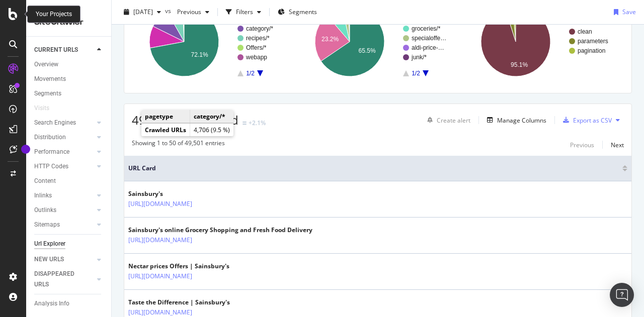 Image resolution: width=644 pixels, height=317 pixels. I want to click on span: vs, so click(169, 11).